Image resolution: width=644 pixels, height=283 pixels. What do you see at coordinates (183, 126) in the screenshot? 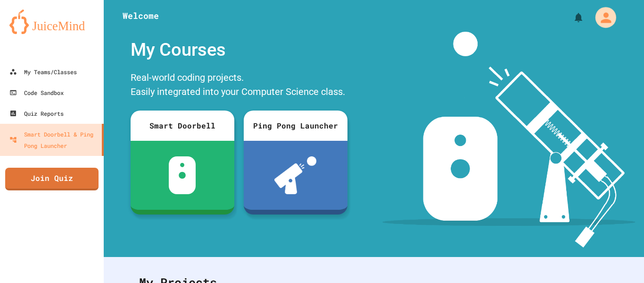
I see `div: Smart Doorbell` at bounding box center [183, 126].